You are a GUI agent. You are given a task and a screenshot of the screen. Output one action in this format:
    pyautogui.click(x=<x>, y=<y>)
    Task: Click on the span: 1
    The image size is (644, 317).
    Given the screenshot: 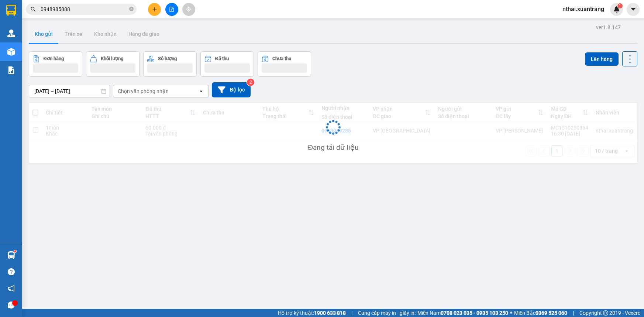 What is the action you would take?
    pyautogui.click(x=620, y=6)
    